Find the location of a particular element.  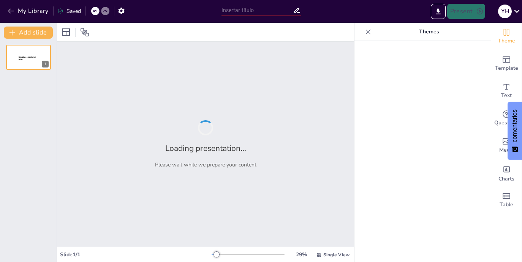

button: My Library is located at coordinates (28, 11).